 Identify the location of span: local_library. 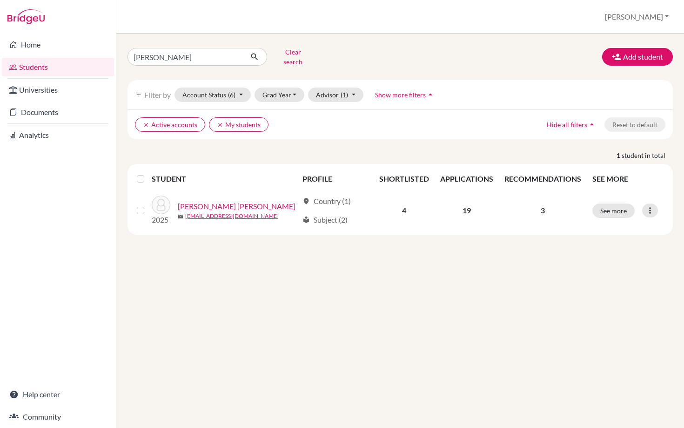
(306, 220).